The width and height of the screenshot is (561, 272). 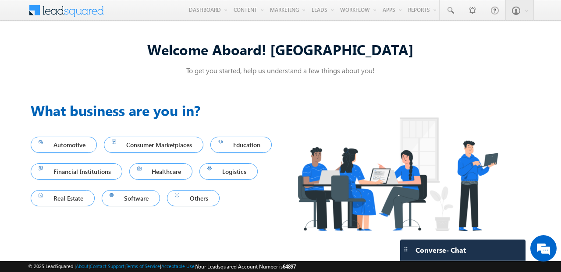 What do you see at coordinates (397, 174) in the screenshot?
I see `img: Industry.png` at bounding box center [397, 174].